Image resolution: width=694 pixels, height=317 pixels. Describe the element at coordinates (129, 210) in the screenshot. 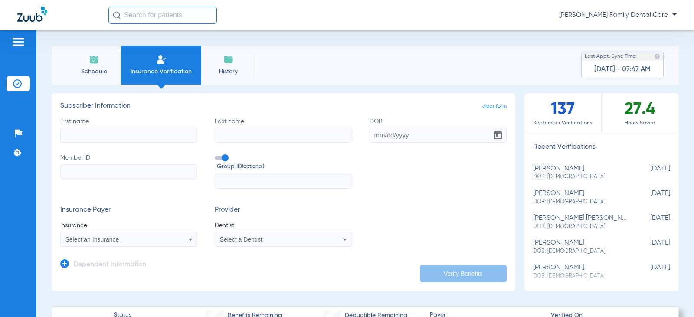

I see `h3: Insurance Payer` at that location.